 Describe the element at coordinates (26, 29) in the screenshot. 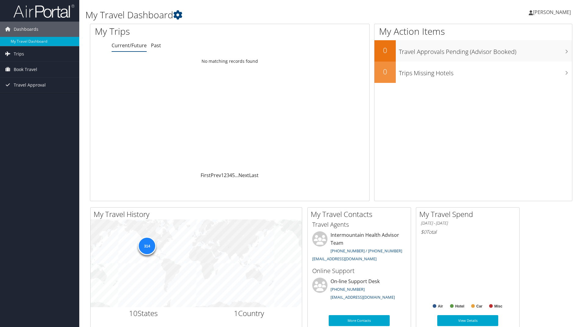

I see `span: Dashboards` at that location.